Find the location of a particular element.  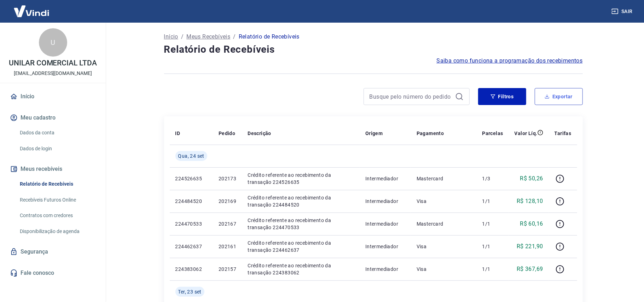

span: Saiba como funciona a programação dos recebimentos is located at coordinates (510, 61).